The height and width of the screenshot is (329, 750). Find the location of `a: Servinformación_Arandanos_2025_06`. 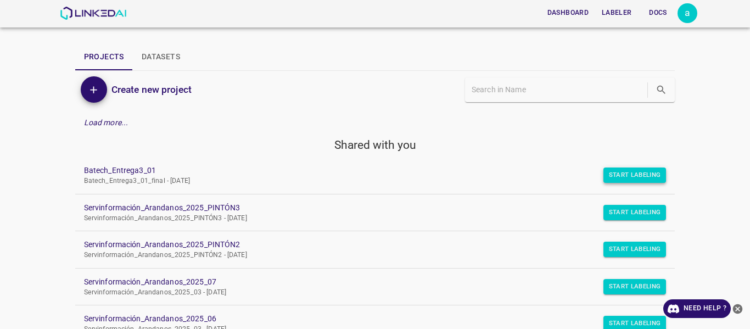

a: Servinformación_Arandanos_2025_06 is located at coordinates (366, 318).